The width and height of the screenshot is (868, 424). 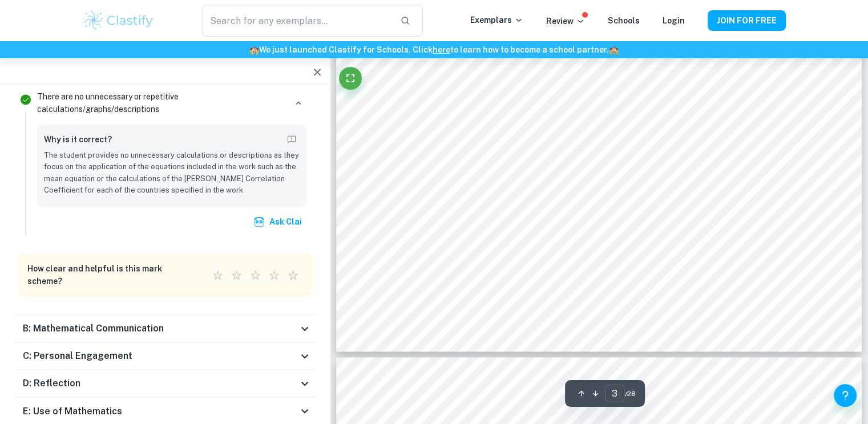 I want to click on h6: D: Reflection, so click(x=52, y=384).